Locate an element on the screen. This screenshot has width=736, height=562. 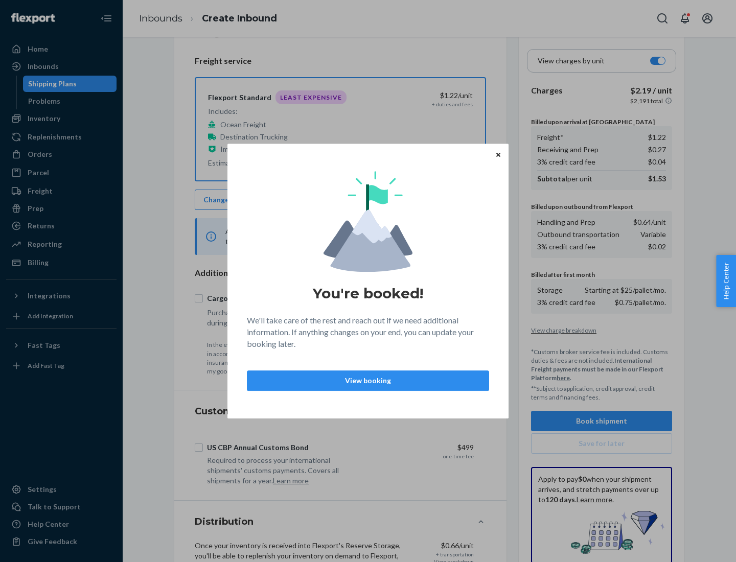
p: View booking is located at coordinates (368, 381).